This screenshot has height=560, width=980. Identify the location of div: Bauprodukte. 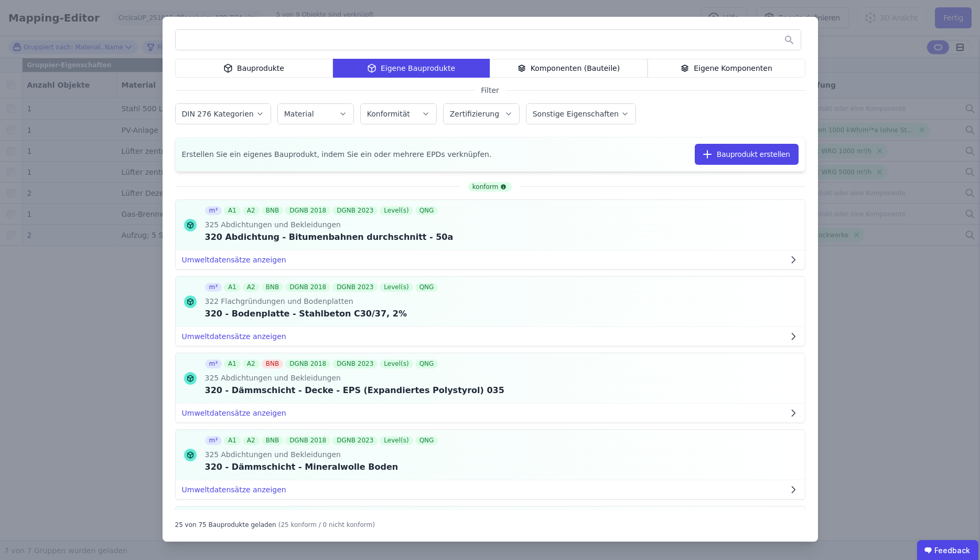
(253, 68).